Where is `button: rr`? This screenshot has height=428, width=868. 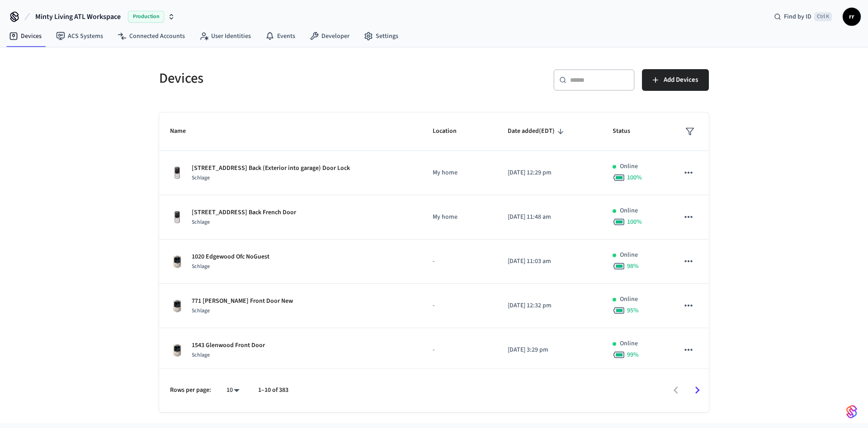
button: rr is located at coordinates (852, 17).